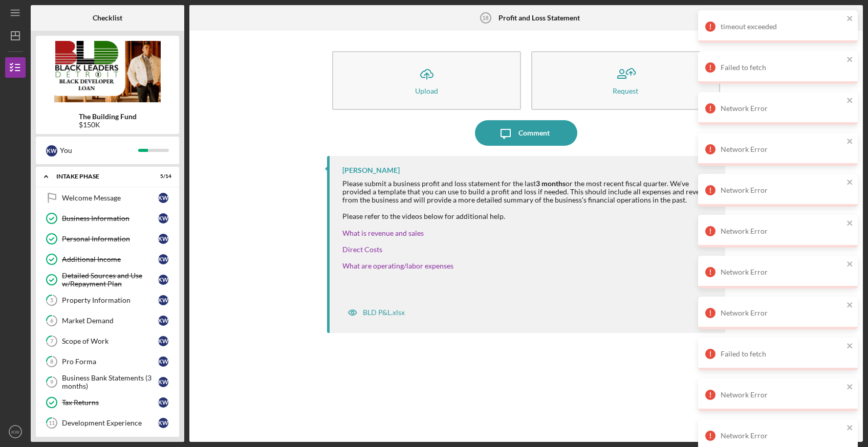 Image resolution: width=868 pixels, height=447 pixels. What do you see at coordinates (108, 423) in the screenshot?
I see `a: 11Development ExperienceKW` at bounding box center [108, 423].